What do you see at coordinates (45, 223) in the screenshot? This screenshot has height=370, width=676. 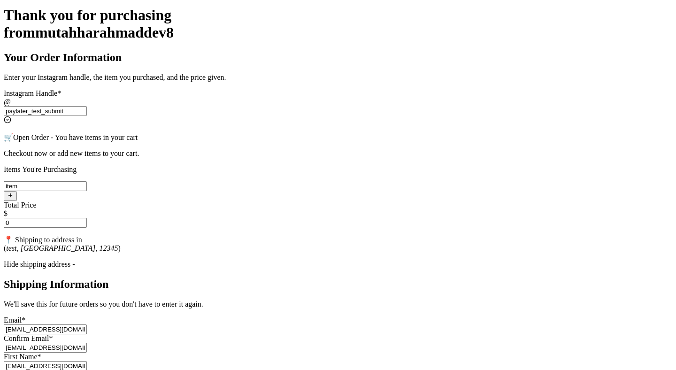 I see `input: Enter Mutually Agreed Payment` at bounding box center [45, 223].